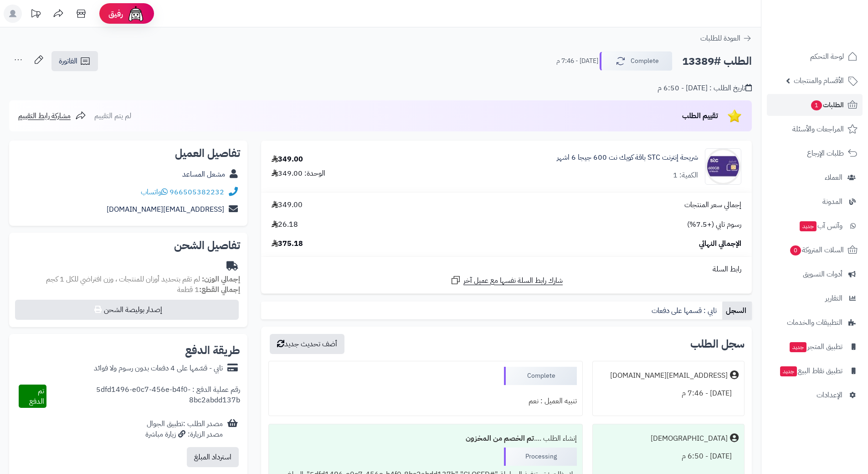 The height and width of the screenshot is (474, 868). What do you see at coordinates (795, 250) in the screenshot?
I see `span: 0` at bounding box center [795, 250].